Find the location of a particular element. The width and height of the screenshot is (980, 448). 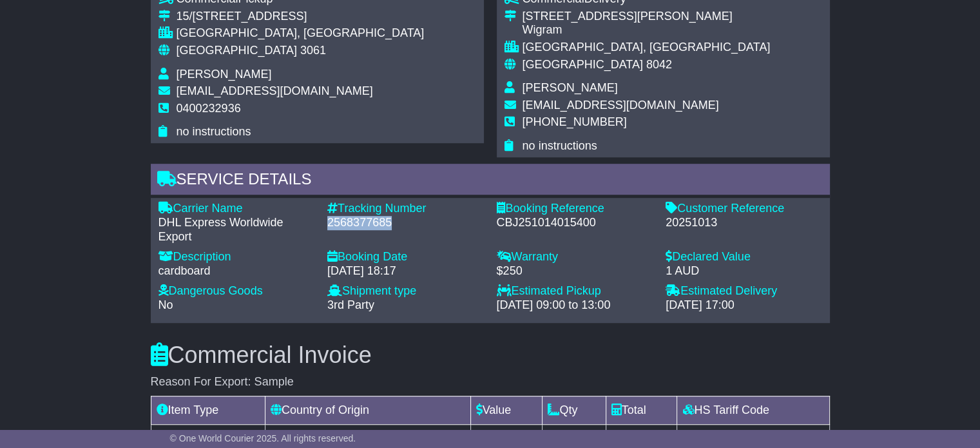

div: cardboard is located at coordinates (237, 271).